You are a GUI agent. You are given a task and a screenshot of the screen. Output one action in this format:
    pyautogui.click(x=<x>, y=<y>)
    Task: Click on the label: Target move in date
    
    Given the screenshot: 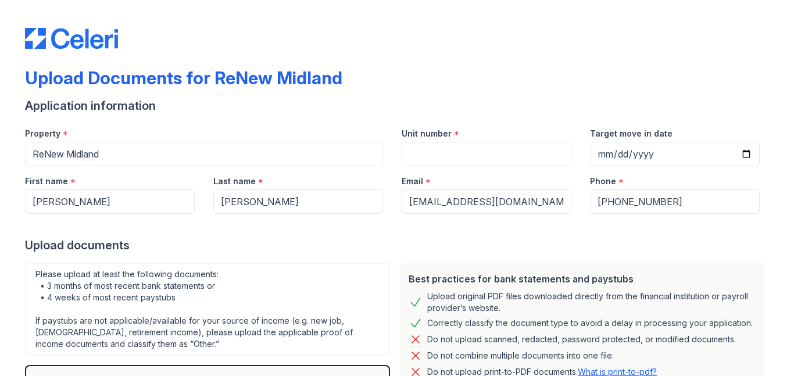 What is the action you would take?
    pyautogui.click(x=631, y=134)
    